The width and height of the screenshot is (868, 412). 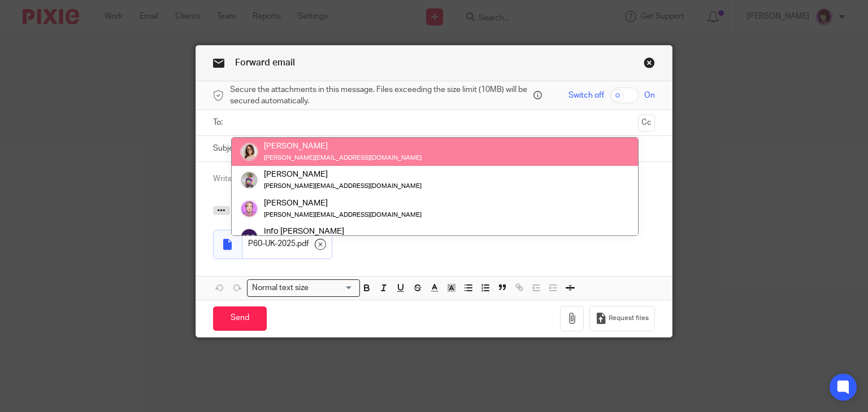 What do you see at coordinates (586, 95) in the screenshot?
I see `span: Switch off` at bounding box center [586, 95].